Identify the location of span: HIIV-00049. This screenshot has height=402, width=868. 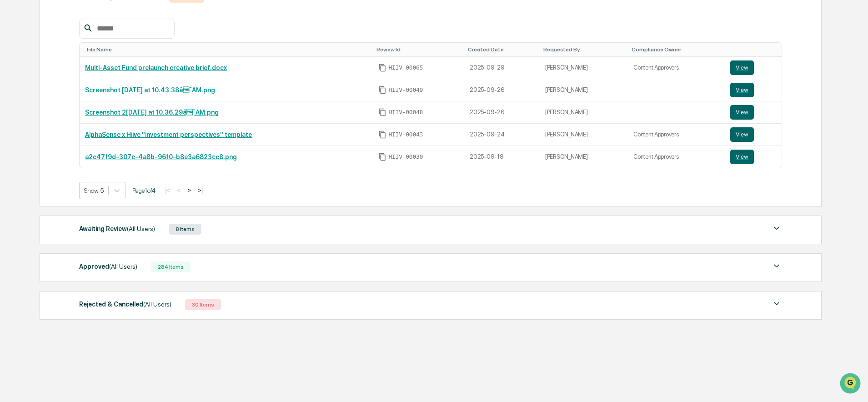
(405, 90).